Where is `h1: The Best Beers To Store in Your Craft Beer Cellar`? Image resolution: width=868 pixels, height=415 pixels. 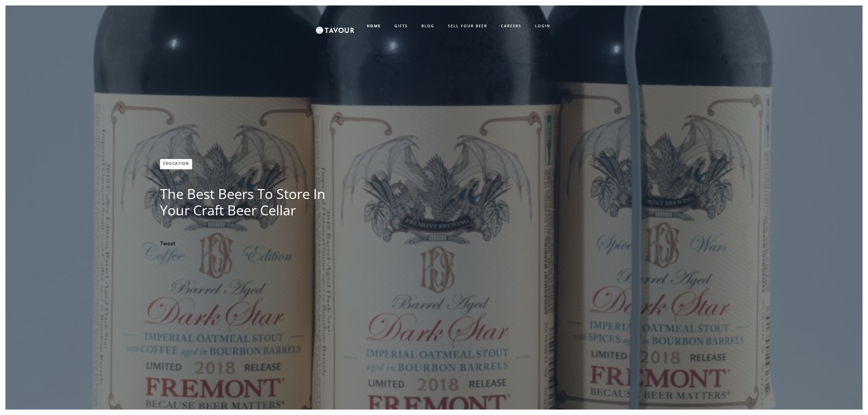 h1: The Best Beers To Store in Your Craft Beer Cellar is located at coordinates (257, 202).